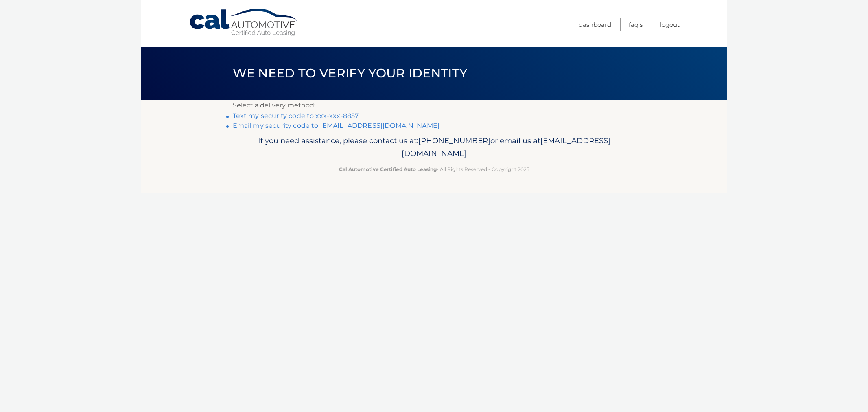 This screenshot has width=868, height=412. I want to click on p: If you need assistance, please contact us at: or email us at, so click(434, 148).